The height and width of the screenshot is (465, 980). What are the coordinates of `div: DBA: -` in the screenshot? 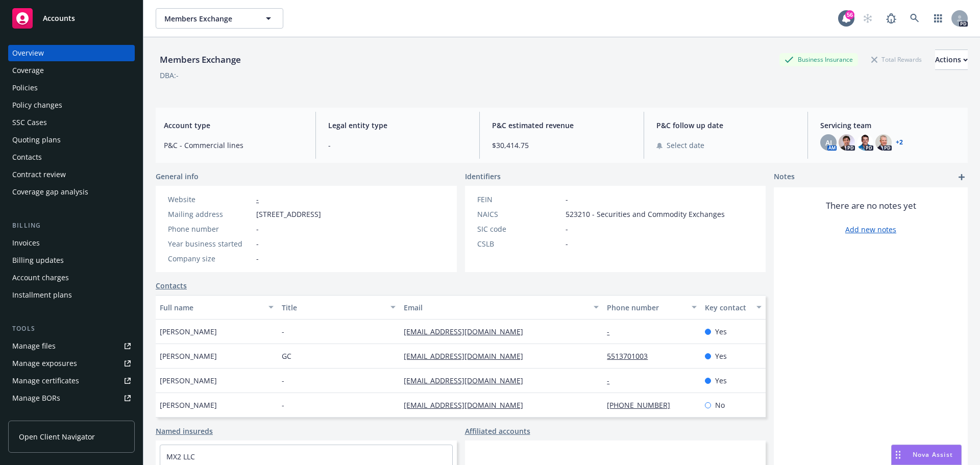 It's located at (169, 75).